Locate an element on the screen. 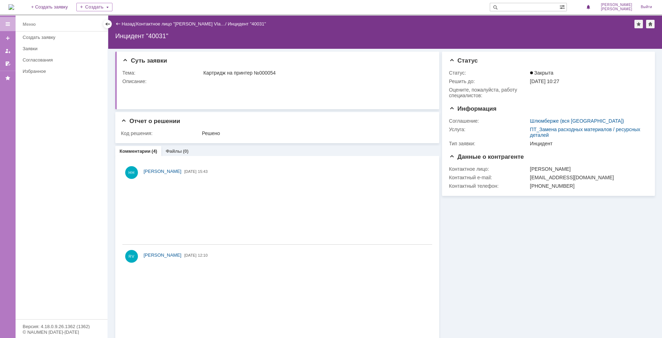 This screenshot has height=338, width=662. div: Тип заявки: is located at coordinates (488, 143).